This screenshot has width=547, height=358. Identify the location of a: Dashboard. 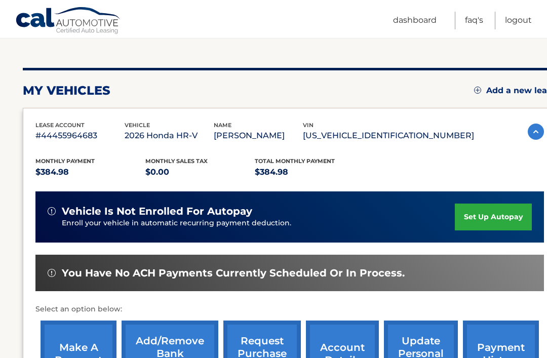
(415, 20).